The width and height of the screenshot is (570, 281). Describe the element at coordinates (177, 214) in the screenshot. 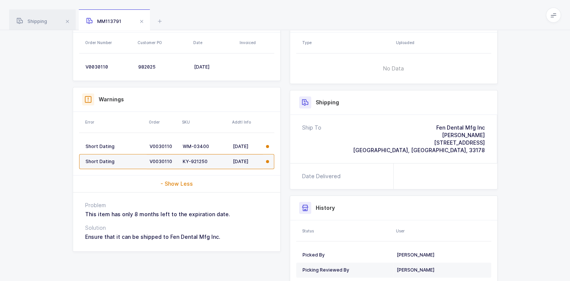

I see `div: This item has only 8 months left to the expiration date.` at that location.